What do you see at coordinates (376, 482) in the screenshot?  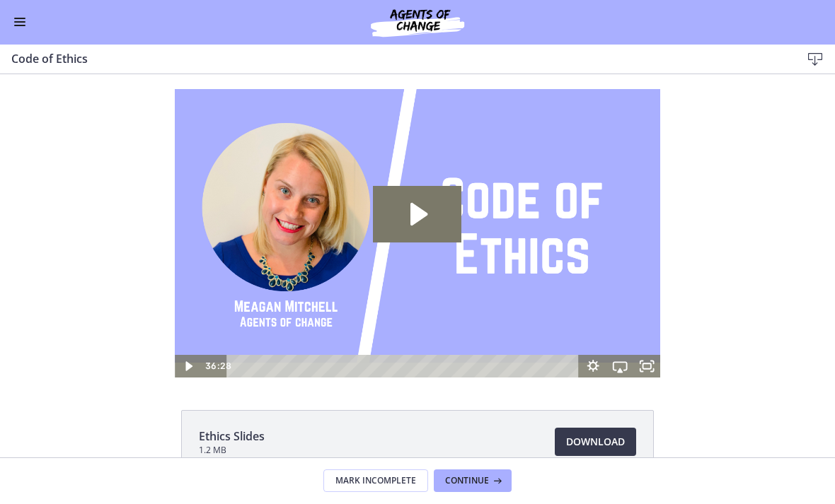 I see `button: Mark Incomplete` at bounding box center [376, 482].